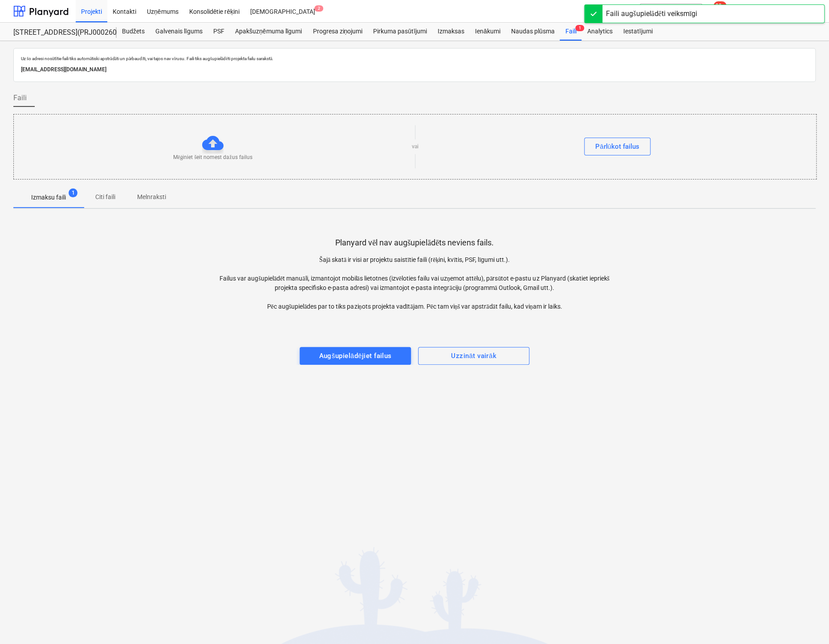  Describe the element at coordinates (269, 31) in the screenshot. I see `a: Apakšuzņēmuma līgumi` at that location.